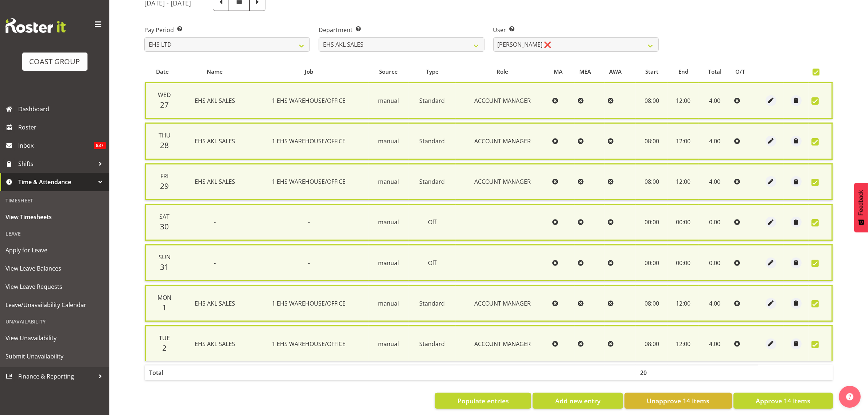 Image resolution: width=868 pixels, height=415 pixels. What do you see at coordinates (165, 135) in the screenshot?
I see `span: Thu` at bounding box center [165, 135].